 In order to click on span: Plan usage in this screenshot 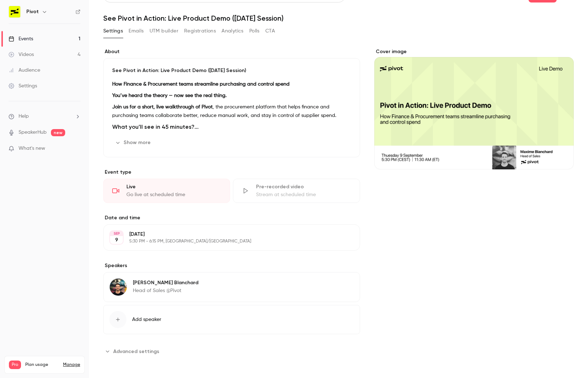, I will do `click(42, 365)`.